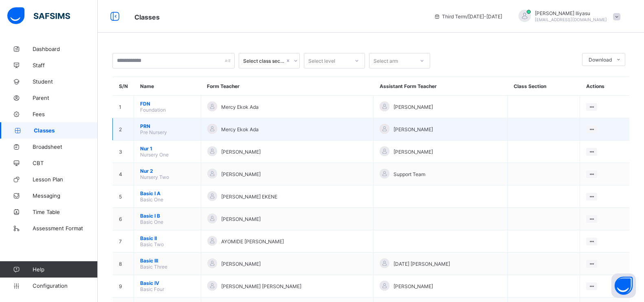 The height and width of the screenshot is (302, 644). I want to click on span: Staff, so click(65, 65).